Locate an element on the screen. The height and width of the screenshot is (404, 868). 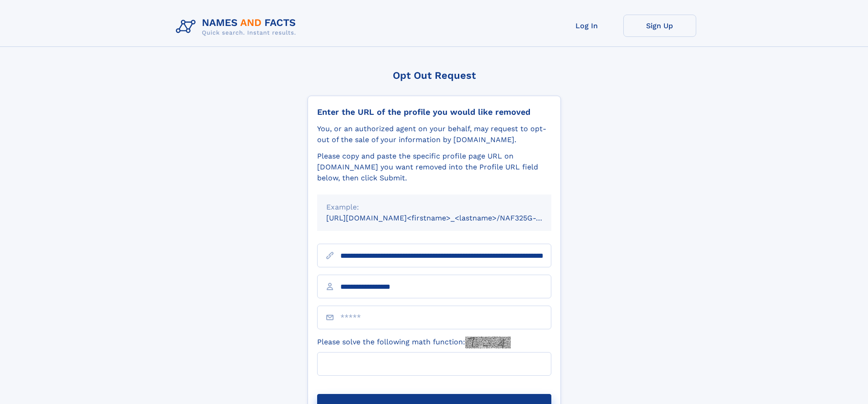
label: Please solve the following math function: is located at coordinates (414, 343).